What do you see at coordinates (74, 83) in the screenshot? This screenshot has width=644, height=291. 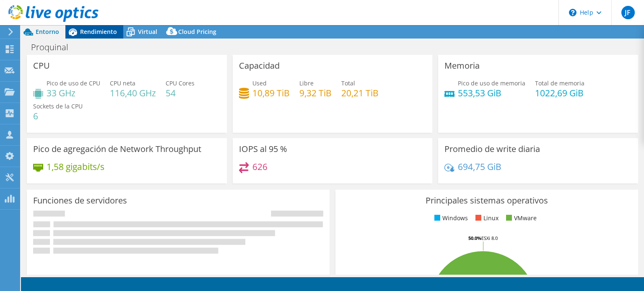 I see `span: Pico de uso de CPU` at bounding box center [74, 83].